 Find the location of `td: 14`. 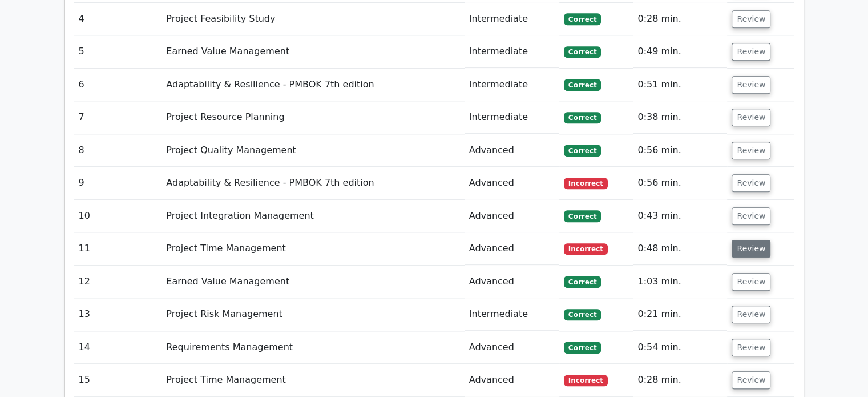

td: 14 is located at coordinates (118, 347).